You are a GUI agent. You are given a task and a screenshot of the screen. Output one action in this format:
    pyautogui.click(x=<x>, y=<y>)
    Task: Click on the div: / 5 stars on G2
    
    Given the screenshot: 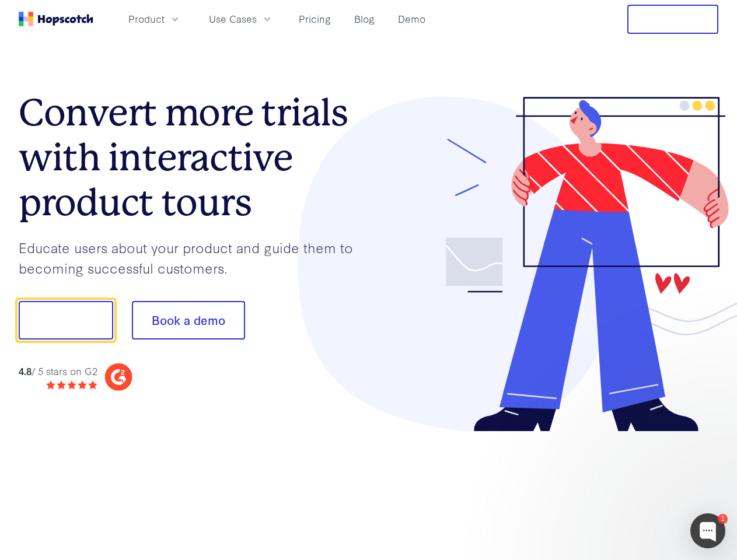 What is the action you would take?
    pyautogui.click(x=58, y=371)
    